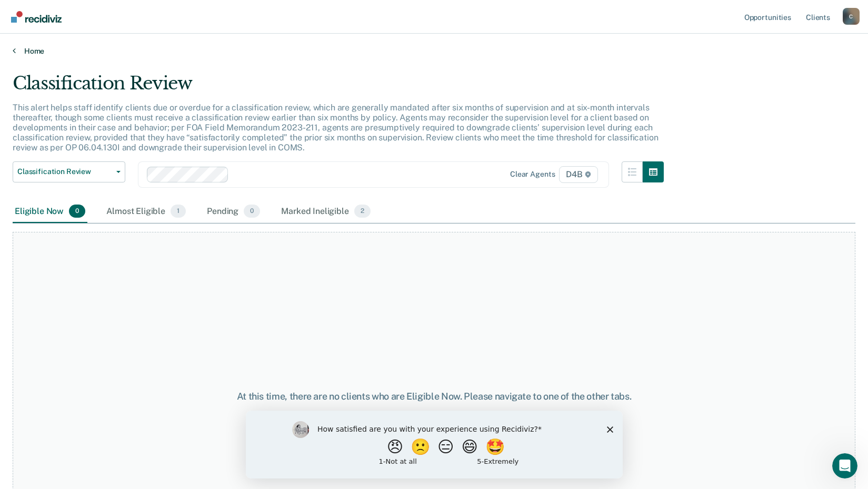  I want to click on span: 1, so click(178, 211).